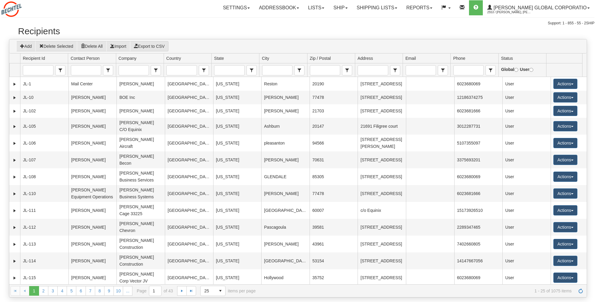  I want to click on td: JL-111, so click(44, 210).